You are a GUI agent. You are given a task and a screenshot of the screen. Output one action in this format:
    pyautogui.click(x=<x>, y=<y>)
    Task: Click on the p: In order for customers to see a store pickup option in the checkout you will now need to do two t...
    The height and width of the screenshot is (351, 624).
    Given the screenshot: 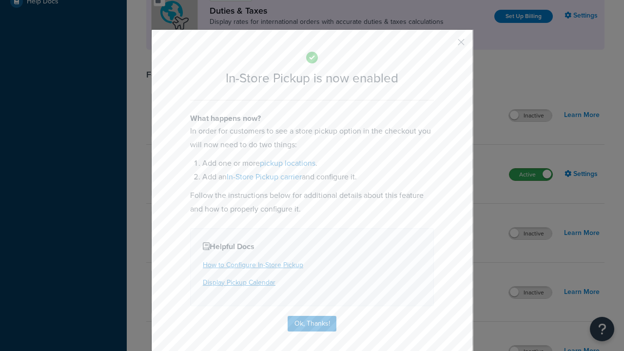 What is the action you would take?
    pyautogui.click(x=312, y=138)
    